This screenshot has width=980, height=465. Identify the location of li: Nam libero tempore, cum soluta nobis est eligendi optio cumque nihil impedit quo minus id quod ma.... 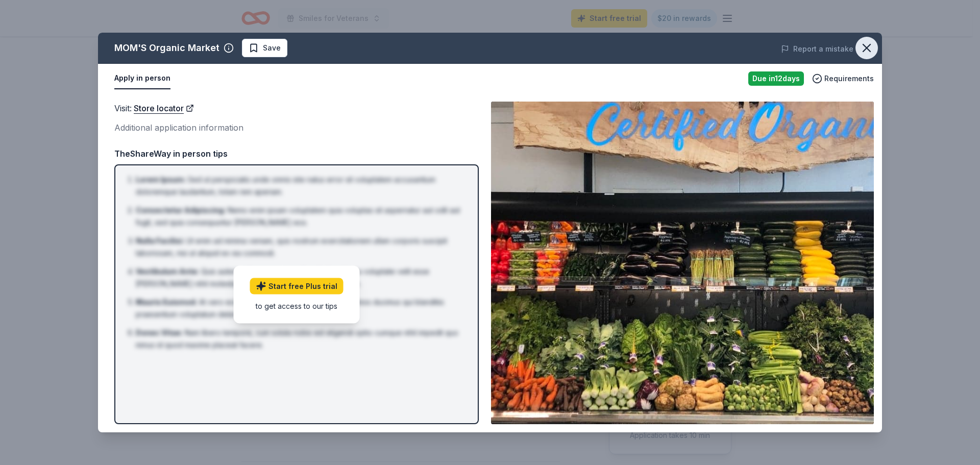
(299, 339).